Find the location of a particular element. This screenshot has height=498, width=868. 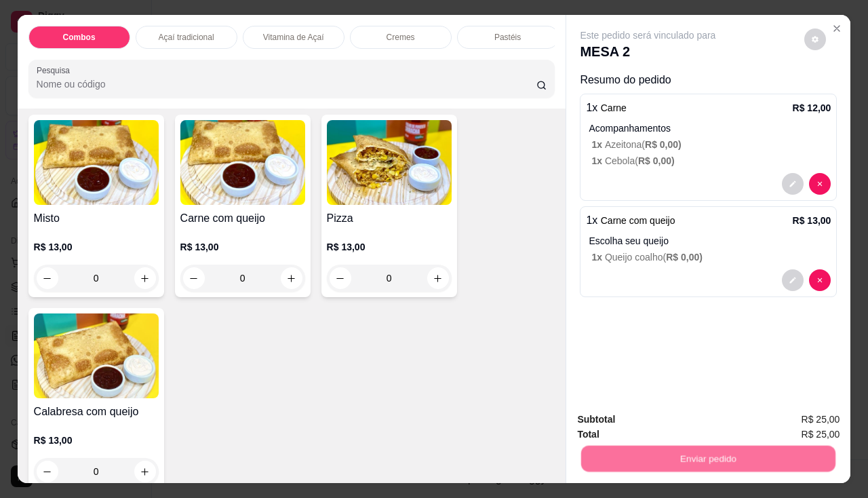

label: Pesquisa is located at coordinates (56, 70).